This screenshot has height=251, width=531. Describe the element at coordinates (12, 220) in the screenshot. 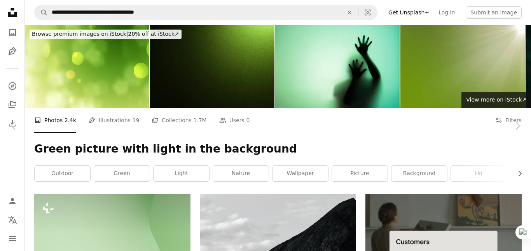

I see `button: Language` at that location.